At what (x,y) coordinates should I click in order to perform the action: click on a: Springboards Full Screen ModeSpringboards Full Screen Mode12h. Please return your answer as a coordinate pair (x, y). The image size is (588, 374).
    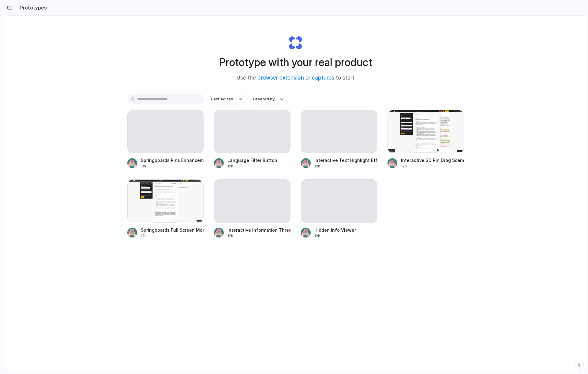
    Looking at the image, I should click on (166, 209).